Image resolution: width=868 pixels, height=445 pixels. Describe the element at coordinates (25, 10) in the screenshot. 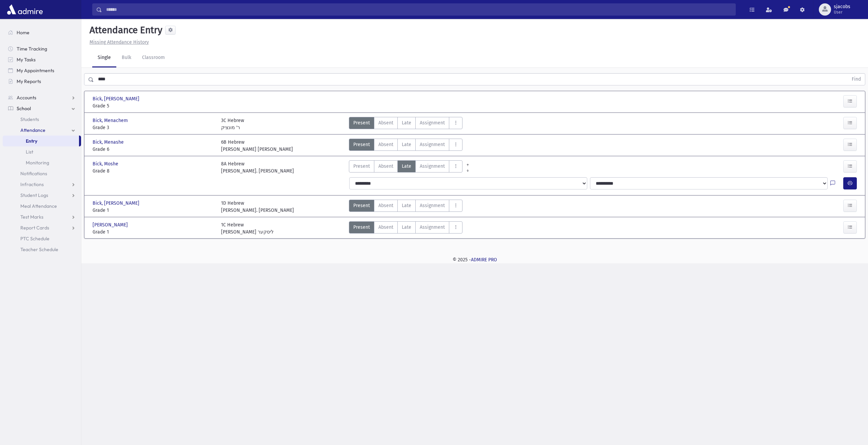

I see `img: AdmirePro` at that location.